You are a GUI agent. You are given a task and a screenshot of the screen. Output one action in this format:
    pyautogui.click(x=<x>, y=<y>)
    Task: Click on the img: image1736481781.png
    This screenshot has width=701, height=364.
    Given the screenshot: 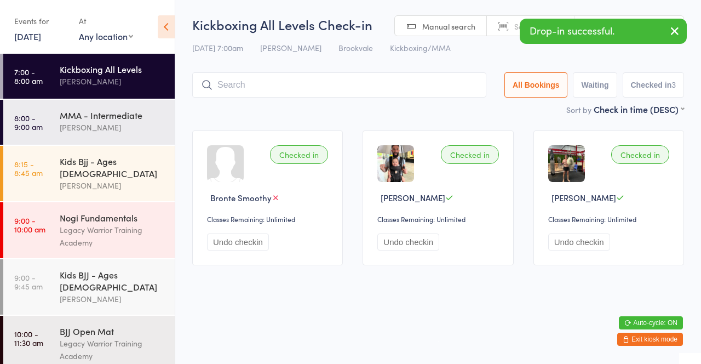 What is the action you would take?
    pyautogui.click(x=566, y=163)
    